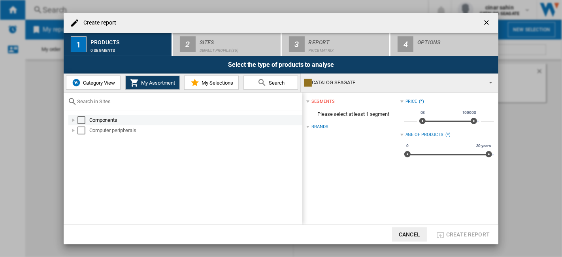 This screenshot has height=257, width=562. I want to click on button: 3 Report Price Matrix, so click(336, 44).